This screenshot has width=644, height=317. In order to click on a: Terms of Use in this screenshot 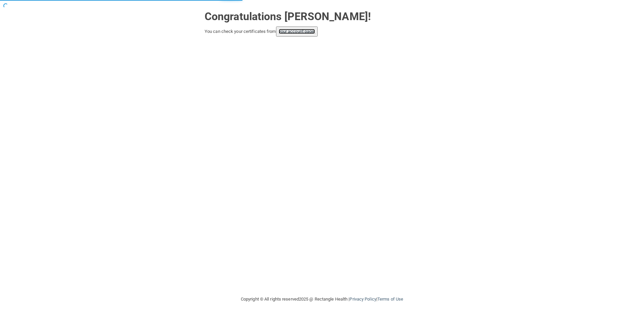, I will do `click(390, 299)`.